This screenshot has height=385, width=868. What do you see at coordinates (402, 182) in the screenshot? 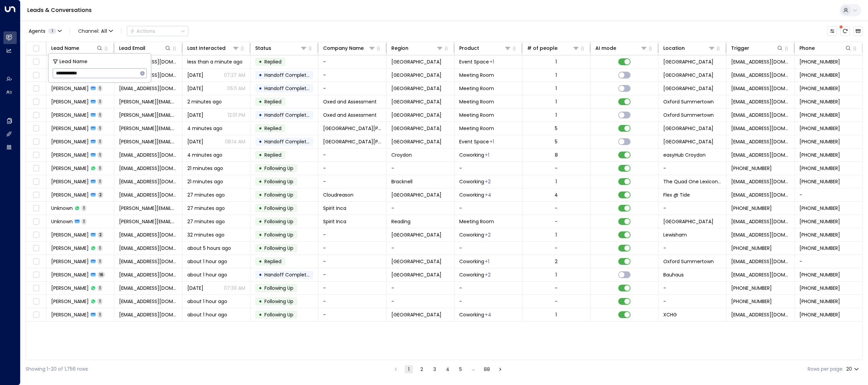
I see `span: Bracknell` at bounding box center [402, 182].